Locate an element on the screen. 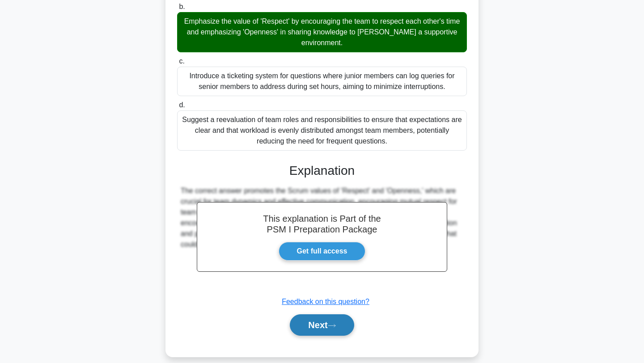 The width and height of the screenshot is (644, 363). div: Introduce a ticketing system for questions where junior members can log queries for senior member... is located at coordinates (322, 81).